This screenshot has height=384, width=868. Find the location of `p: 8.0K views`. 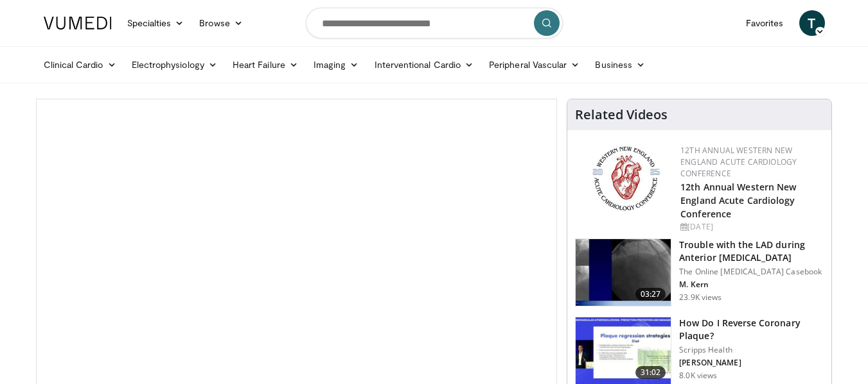

p: 8.0K views is located at coordinates (698, 376).